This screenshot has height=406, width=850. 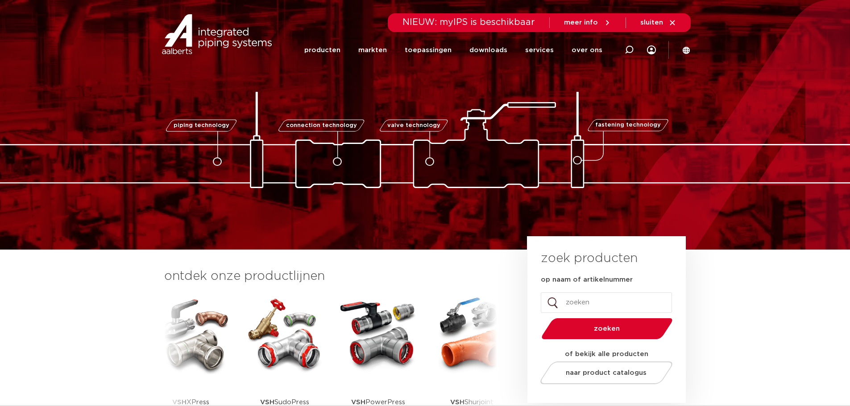 What do you see at coordinates (606, 373) in the screenshot?
I see `span: naar product catalogus` at bounding box center [606, 373].